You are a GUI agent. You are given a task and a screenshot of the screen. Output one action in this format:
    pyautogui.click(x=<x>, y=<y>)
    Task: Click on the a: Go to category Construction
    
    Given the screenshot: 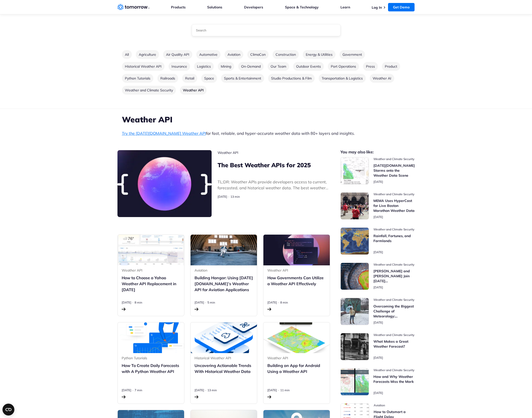 What is the action you would take?
    pyautogui.click(x=286, y=55)
    